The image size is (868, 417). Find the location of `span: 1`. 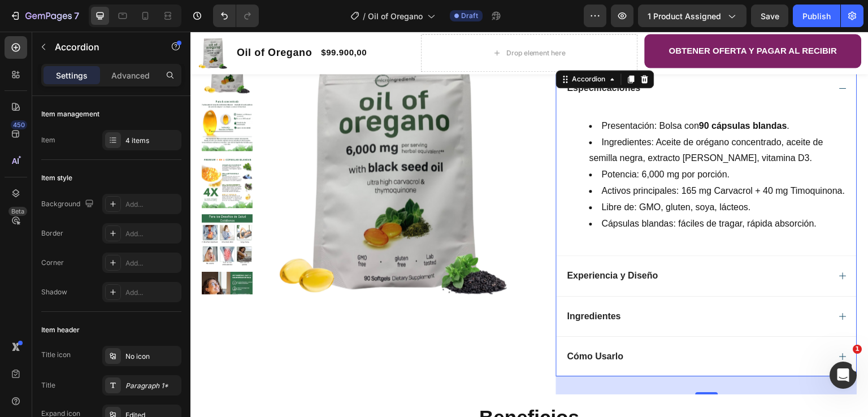

span: 1 is located at coordinates (858, 349).